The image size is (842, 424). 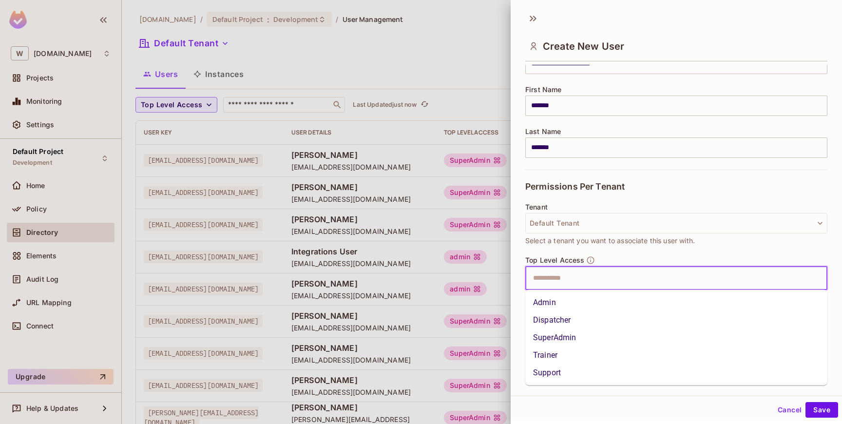 I want to click on button: Save, so click(x=821, y=410).